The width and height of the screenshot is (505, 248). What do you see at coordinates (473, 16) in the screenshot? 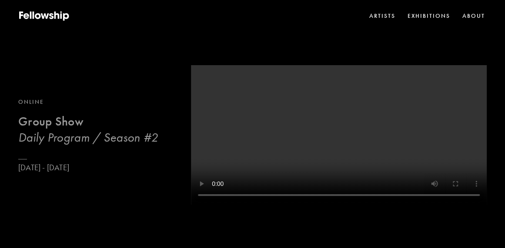
I see `a: About` at bounding box center [473, 16].